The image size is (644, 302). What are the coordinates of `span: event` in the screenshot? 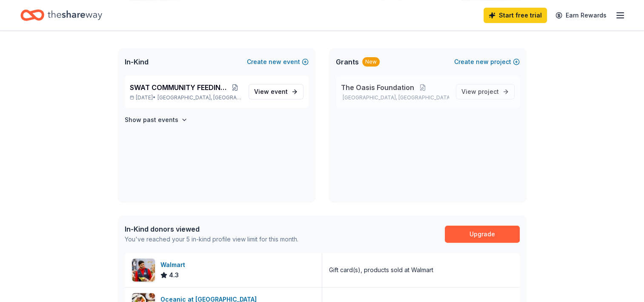 It's located at (279, 91).